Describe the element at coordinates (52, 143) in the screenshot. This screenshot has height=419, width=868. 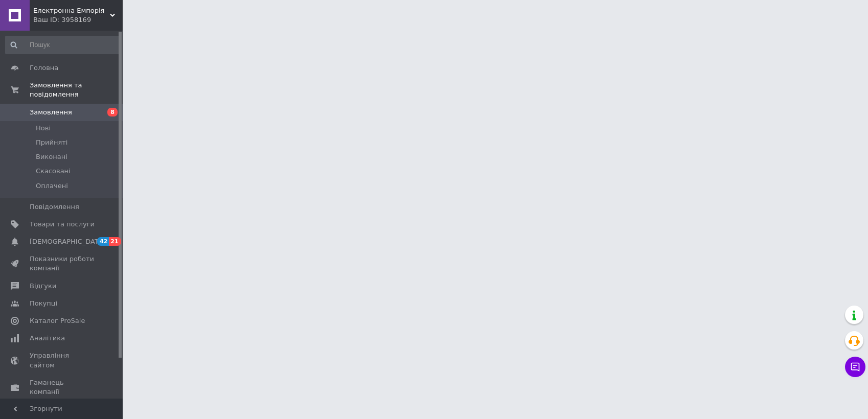
I see `span: Прийняті` at that location.